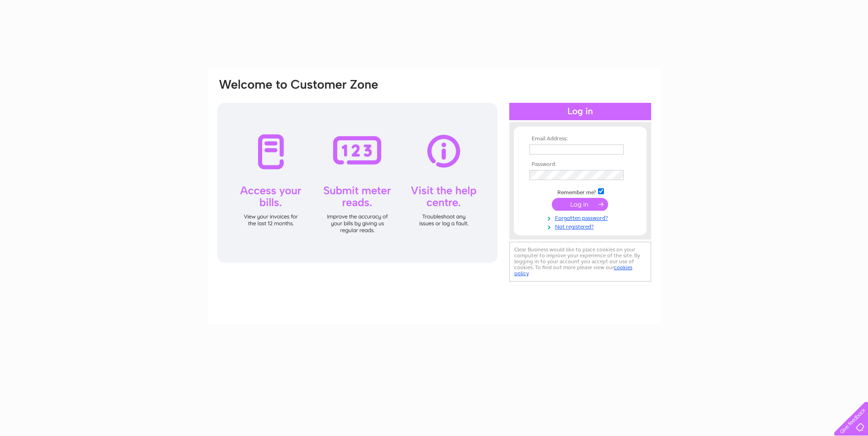 The width and height of the screenshot is (868, 436). I want to click on th: Email Address:, so click(580, 139).